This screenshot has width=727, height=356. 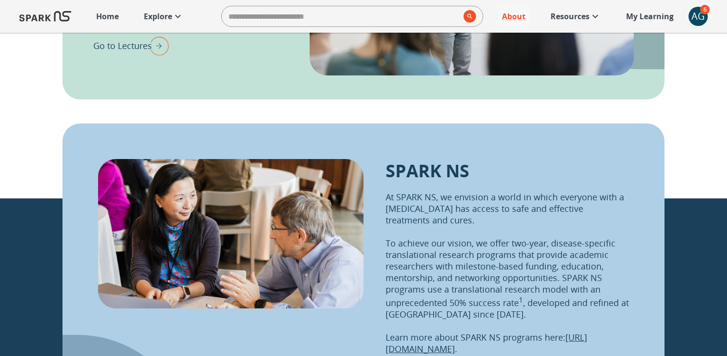 I want to click on p: My Learning, so click(x=649, y=16).